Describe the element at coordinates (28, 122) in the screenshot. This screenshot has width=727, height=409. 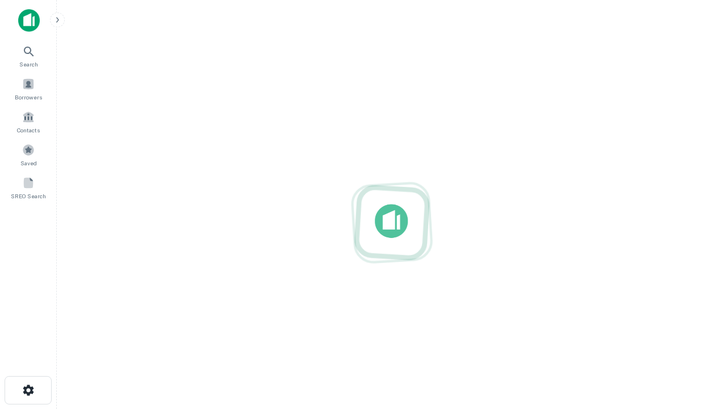
I see `a: Contacts` at that location.